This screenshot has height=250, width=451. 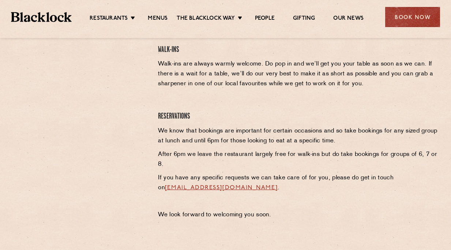 What do you see at coordinates (348, 19) in the screenshot?
I see `a: Our News` at bounding box center [348, 19].